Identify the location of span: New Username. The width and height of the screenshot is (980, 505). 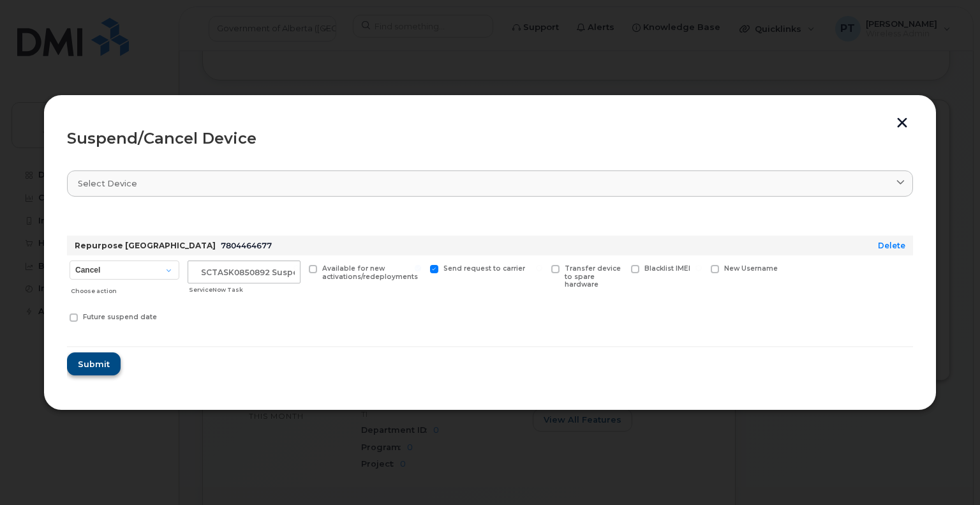
(751, 268).